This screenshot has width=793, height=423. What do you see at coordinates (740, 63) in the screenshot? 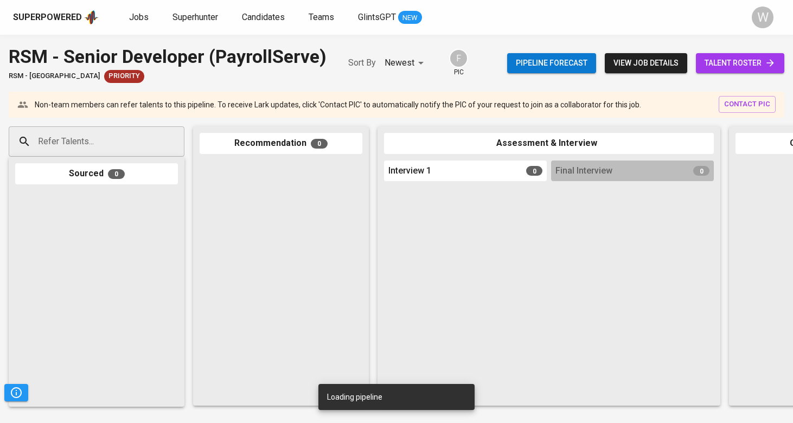
I see `a: talent roster` at bounding box center [740, 63].